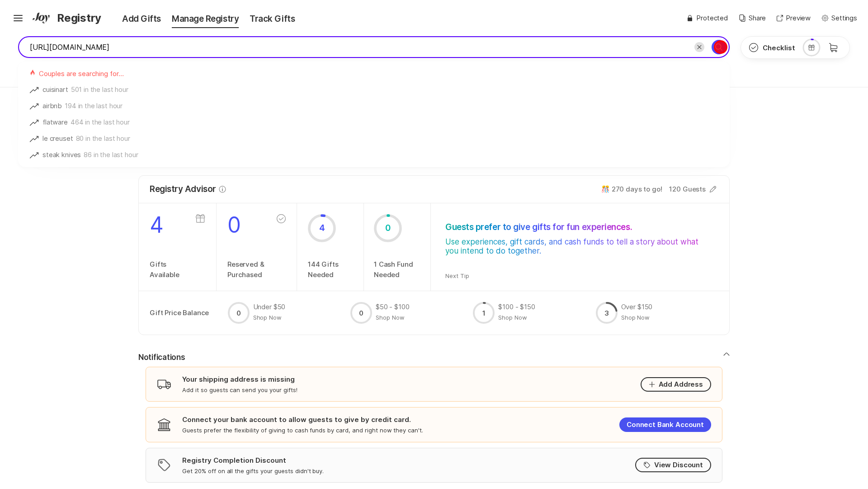 The image size is (868, 489). Describe the element at coordinates (699, 47) in the screenshot. I see `button: Clear search` at that location.